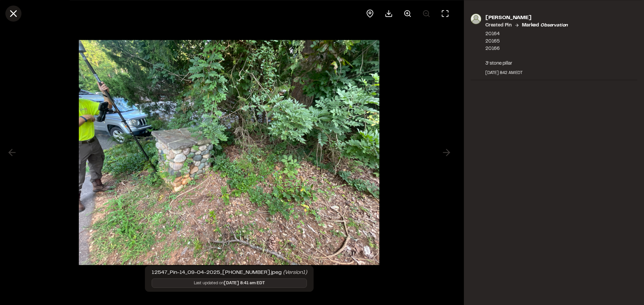  What do you see at coordinates (14, 14) in the screenshot?
I see `button: Close modal` at bounding box center [14, 14].